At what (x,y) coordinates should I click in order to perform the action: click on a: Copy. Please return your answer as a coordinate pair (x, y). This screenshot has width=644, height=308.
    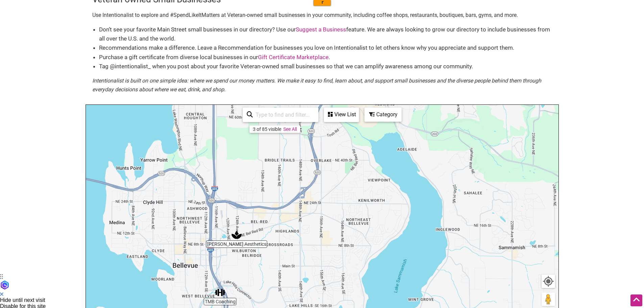
    Looking at the image, I should click on (121, 9).